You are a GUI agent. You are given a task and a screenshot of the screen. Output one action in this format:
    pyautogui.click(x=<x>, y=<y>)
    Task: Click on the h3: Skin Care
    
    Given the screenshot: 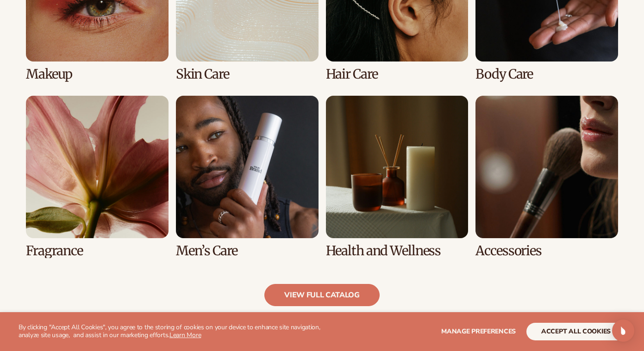 What is the action you would take?
    pyautogui.click(x=247, y=74)
    